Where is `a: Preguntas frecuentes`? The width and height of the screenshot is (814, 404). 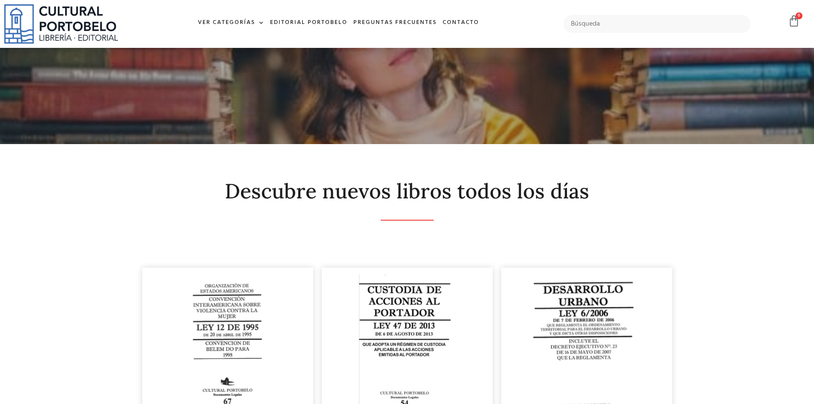 a: Preguntas frecuentes is located at coordinates (395, 23).